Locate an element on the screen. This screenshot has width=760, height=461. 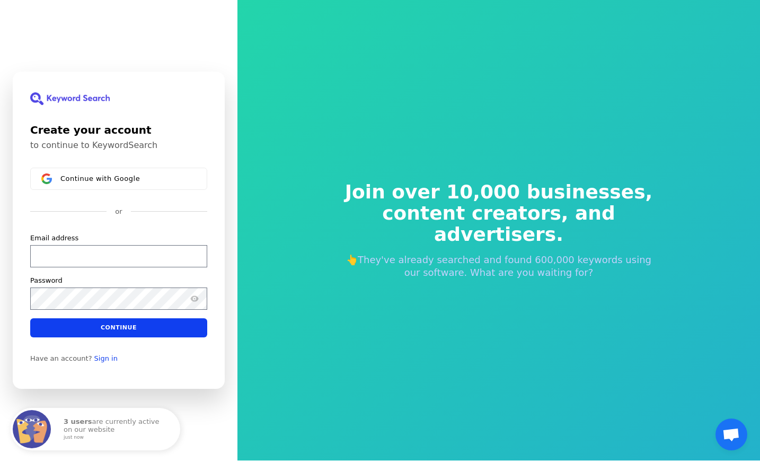
h1: Create your account is located at coordinates (119, 130).